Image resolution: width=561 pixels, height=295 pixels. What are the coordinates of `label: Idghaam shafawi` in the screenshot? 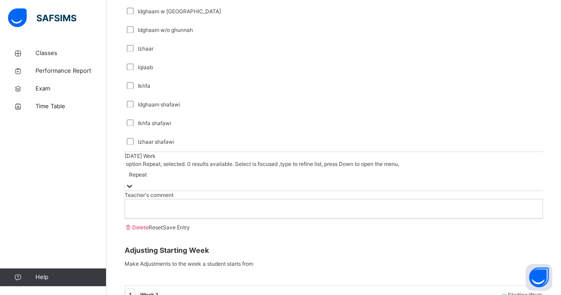 It's located at (159, 105).